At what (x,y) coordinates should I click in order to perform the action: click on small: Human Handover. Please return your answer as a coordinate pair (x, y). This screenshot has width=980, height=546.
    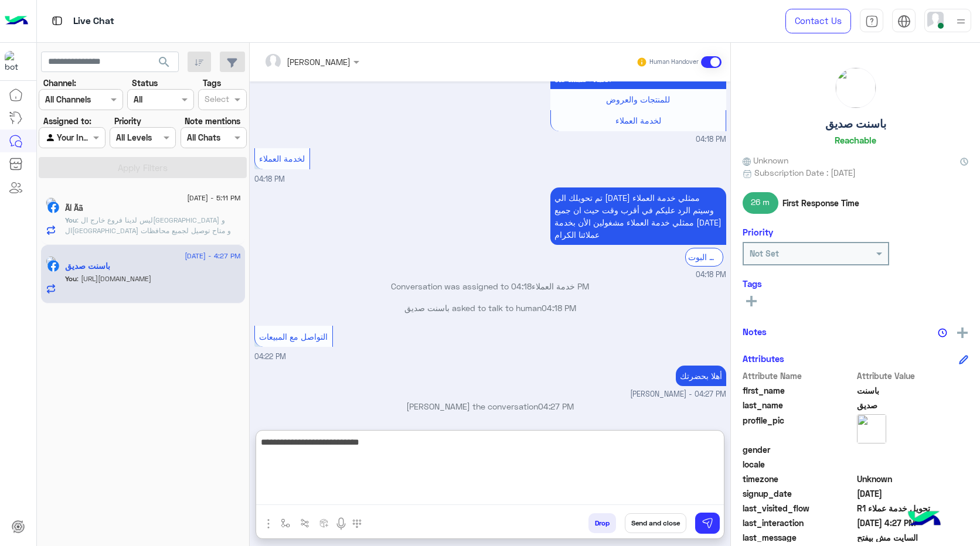
    Looking at the image, I should click on (674, 62).